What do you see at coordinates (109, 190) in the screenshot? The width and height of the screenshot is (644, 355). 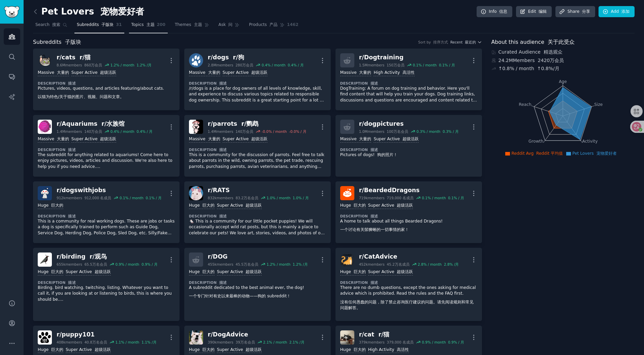 I see `div: r/ dogswithjobs` at bounding box center [109, 190].